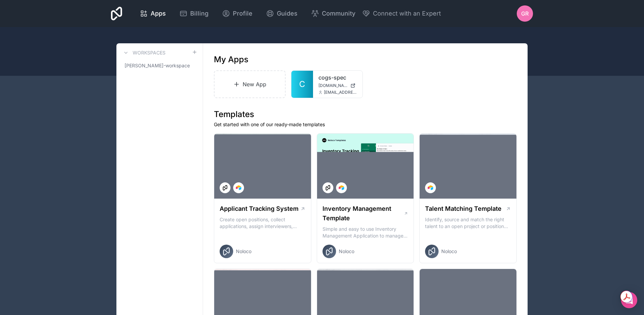  I want to click on h1: Templates, so click(365, 114).